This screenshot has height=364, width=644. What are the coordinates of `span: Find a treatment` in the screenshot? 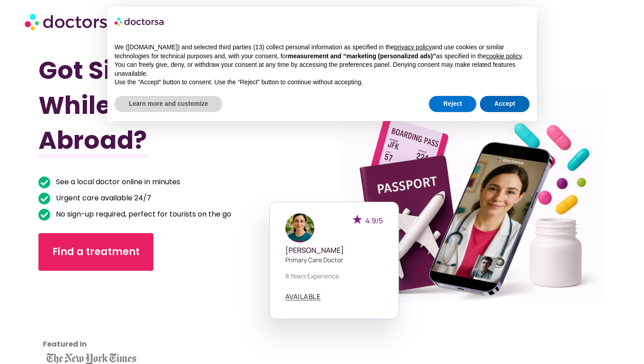 It's located at (96, 252).